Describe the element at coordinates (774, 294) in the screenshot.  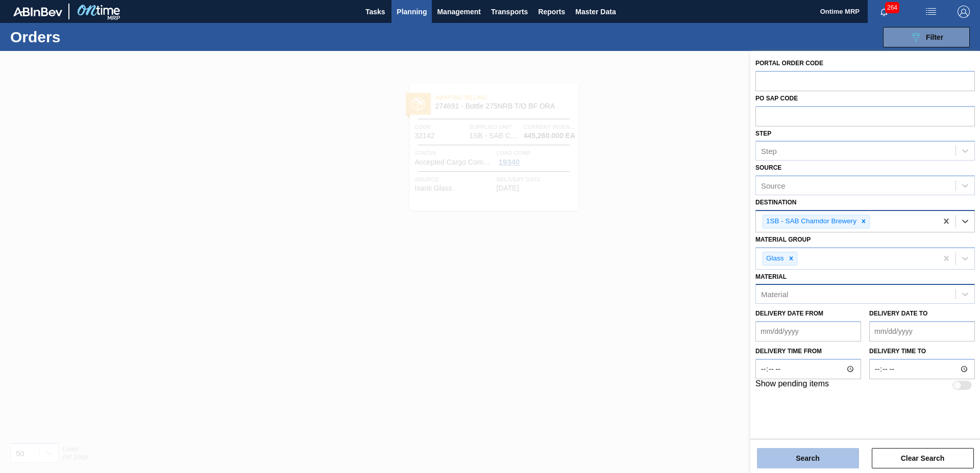
I see `div: Material` at that location.